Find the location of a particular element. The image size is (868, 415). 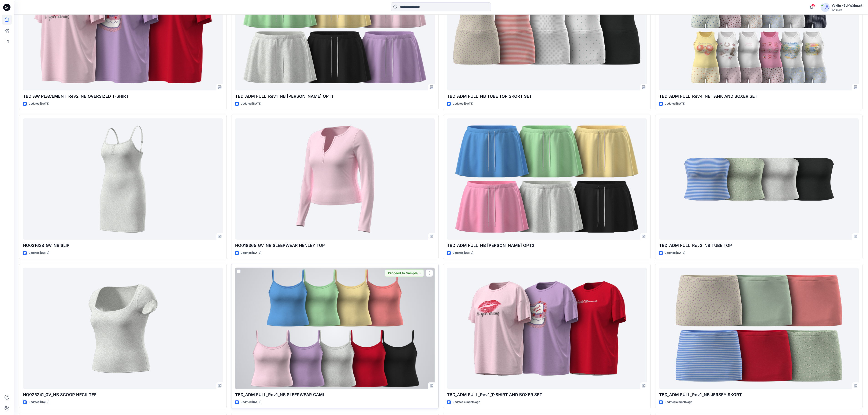

p: TBD_ADM FULL_Rev1_NB SLEEPWEAR CAMI is located at coordinates (335, 394).